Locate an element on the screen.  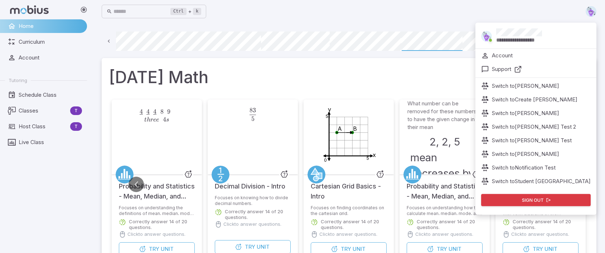
span: Tutoring is located at coordinates (18, 80).